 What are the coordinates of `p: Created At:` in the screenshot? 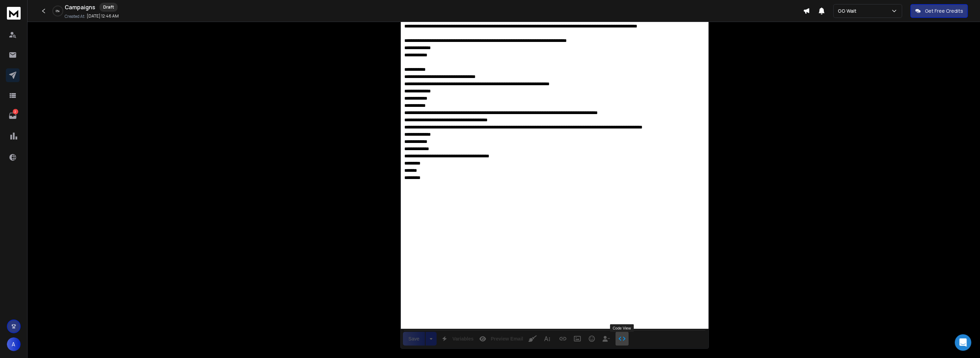 It's located at (75, 16).